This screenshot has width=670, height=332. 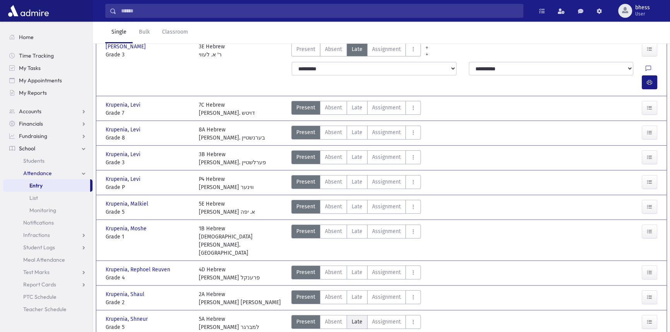 I want to click on span: bhess, so click(x=643, y=8).